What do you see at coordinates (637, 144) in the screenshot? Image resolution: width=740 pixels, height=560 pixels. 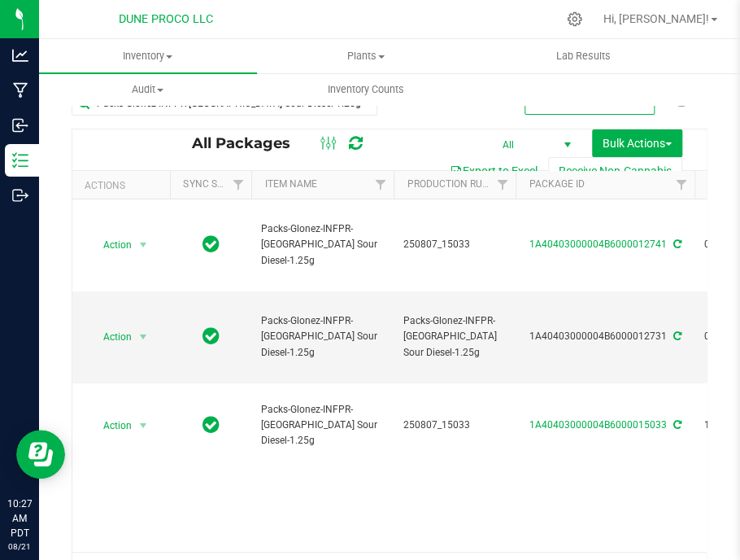 I see `button: Bulk Actions` at bounding box center [637, 144].